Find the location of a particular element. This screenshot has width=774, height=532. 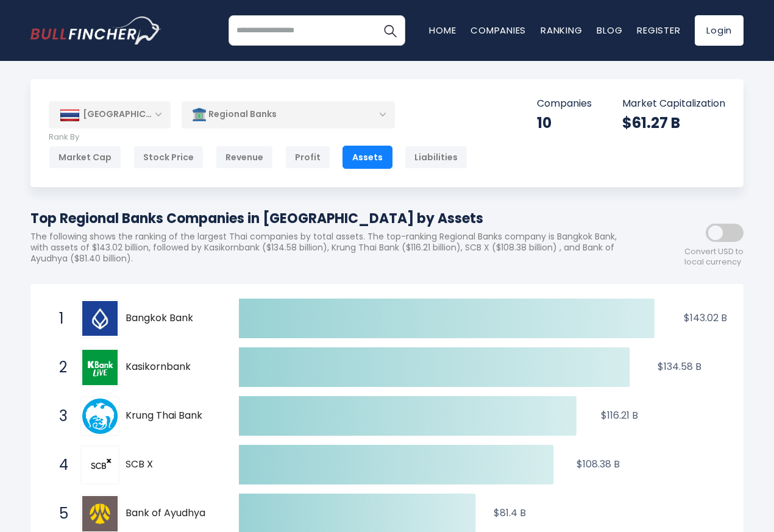

text: $134.58 B is located at coordinates (679, 366).